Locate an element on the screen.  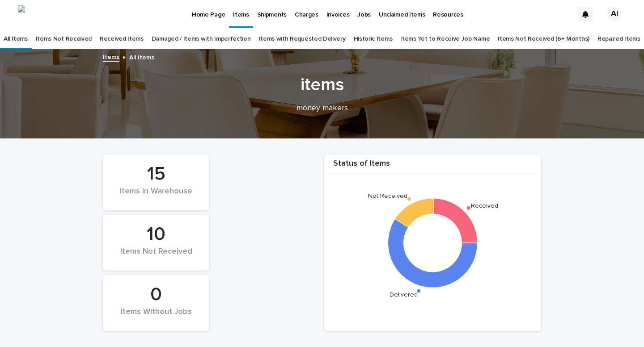
div: Items Without Jobs is located at coordinates (156, 317).